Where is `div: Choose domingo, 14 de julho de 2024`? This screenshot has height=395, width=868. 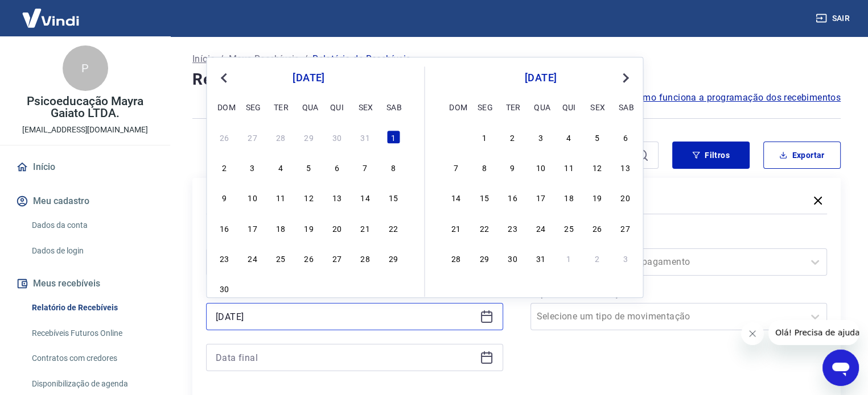 div: Choose domingo, 14 de julho de 2024 is located at coordinates (456, 198).